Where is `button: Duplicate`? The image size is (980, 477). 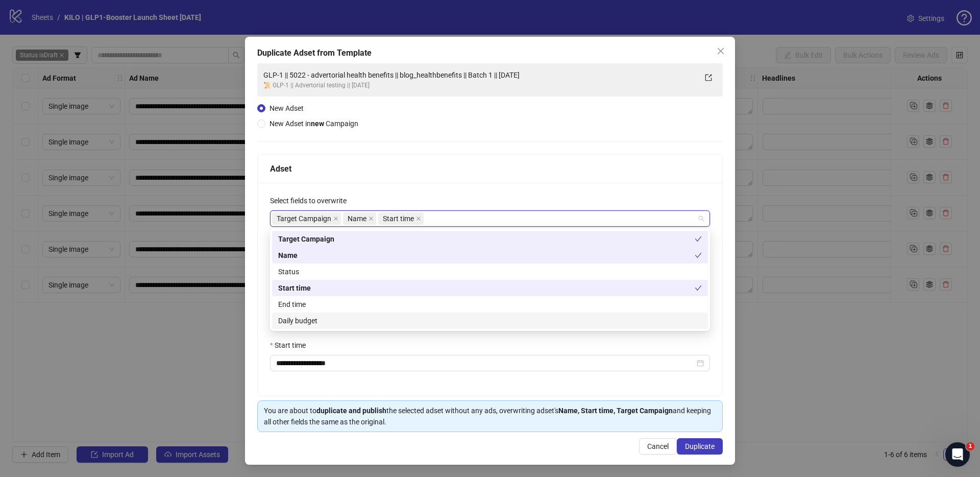
button: Duplicate is located at coordinates (700, 446).